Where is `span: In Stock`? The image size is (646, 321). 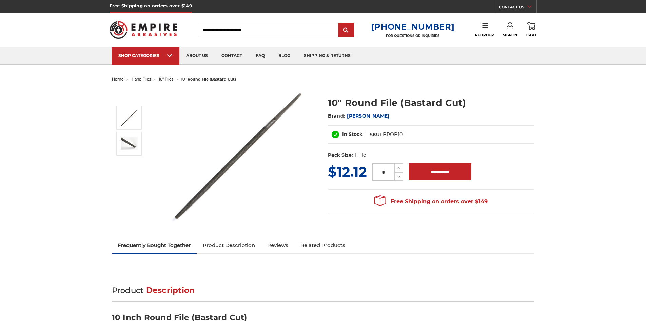
span: In Stock is located at coordinates (352, 134).